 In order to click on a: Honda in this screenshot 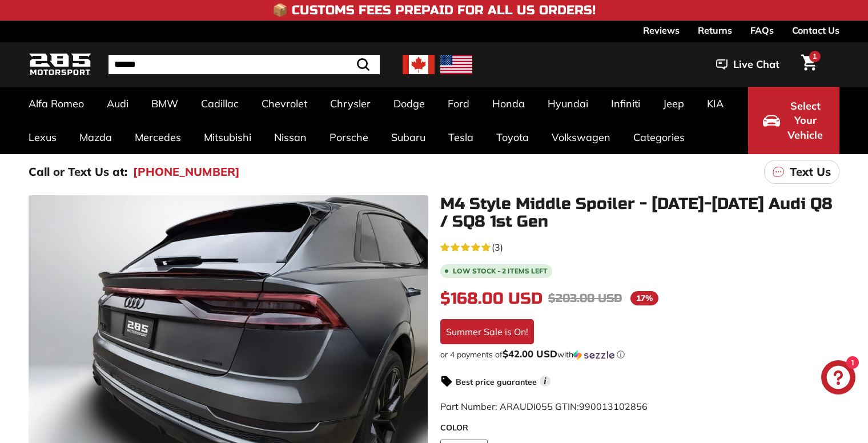, I will do `click(509, 104)`.